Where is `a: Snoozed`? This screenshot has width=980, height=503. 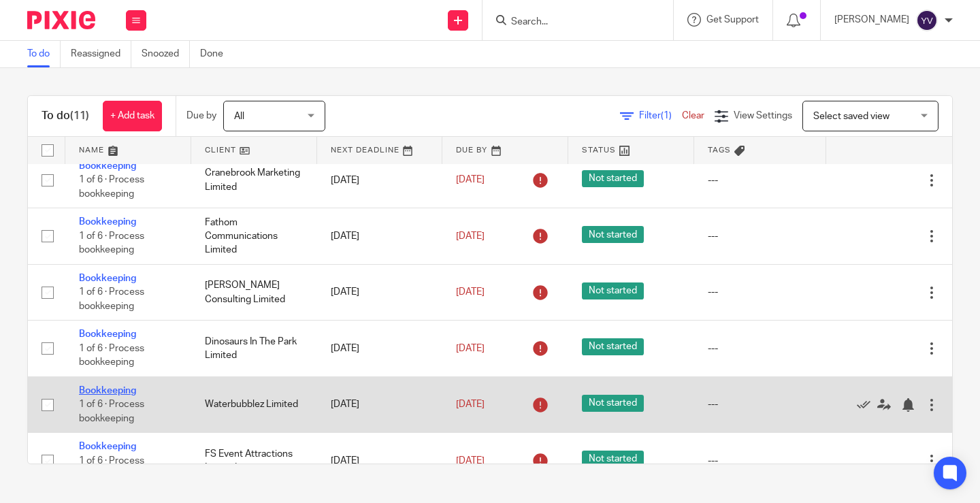
a: Snoozed is located at coordinates (166, 54).